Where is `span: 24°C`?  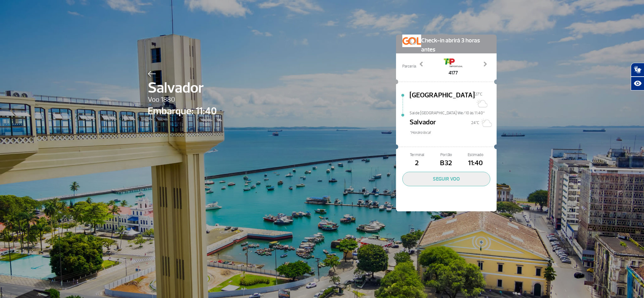 span: 24°C is located at coordinates (475, 123).